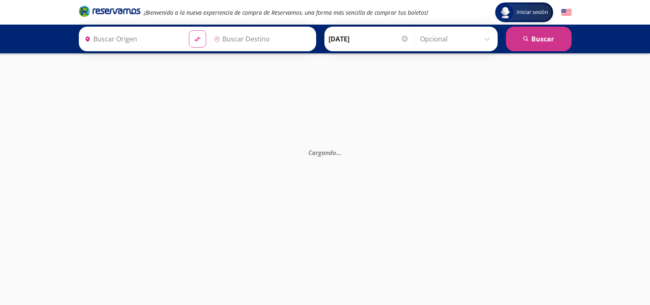 The width and height of the screenshot is (650, 305). I want to click on input: Buscar Origen, so click(132, 39).